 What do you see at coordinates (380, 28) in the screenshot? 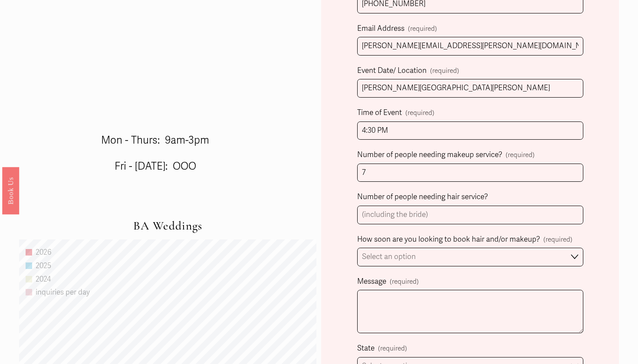
I see `span: Email Address` at bounding box center [380, 28].